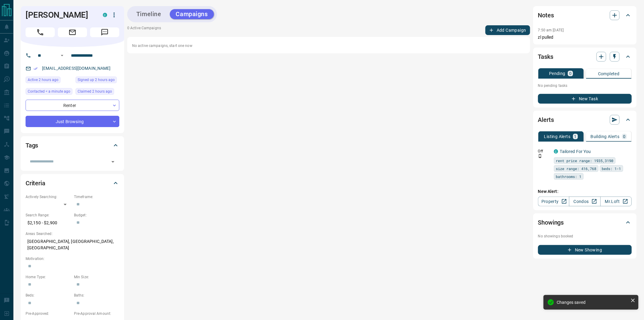 Image resolution: width=644 pixels, height=320 pixels. Describe the element at coordinates (585, 57) in the screenshot. I see `div: Tasks` at that location.